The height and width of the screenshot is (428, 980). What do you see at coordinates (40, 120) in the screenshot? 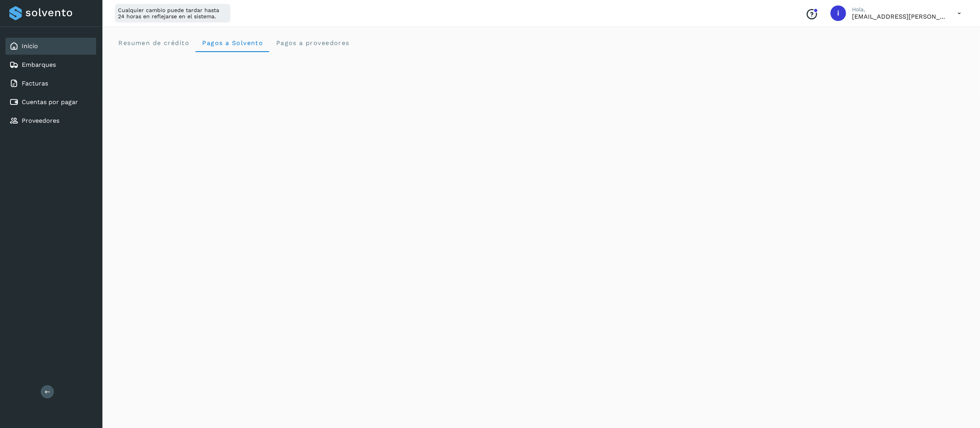
I see `a: Proveedores` at bounding box center [40, 120].